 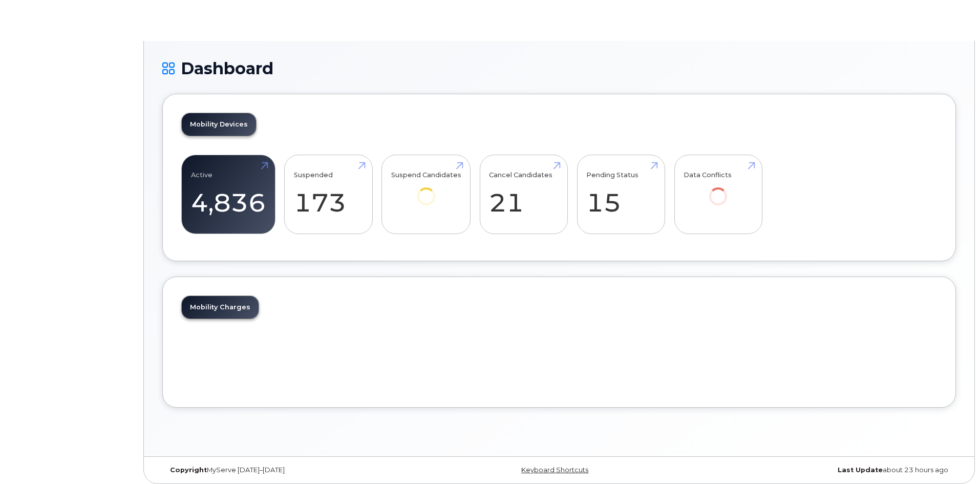 I want to click on div: about 23 hours ago, so click(x=823, y=470).